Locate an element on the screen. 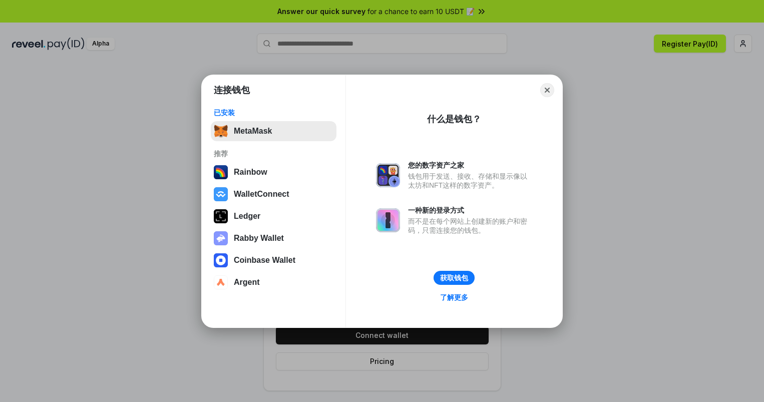  div: Argent is located at coordinates (247, 282).